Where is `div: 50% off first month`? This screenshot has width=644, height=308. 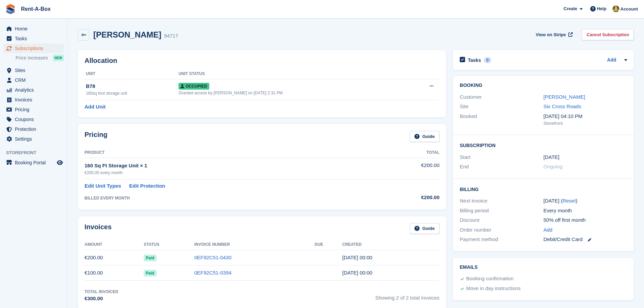 div: 50% off first month is located at coordinates (585, 220).